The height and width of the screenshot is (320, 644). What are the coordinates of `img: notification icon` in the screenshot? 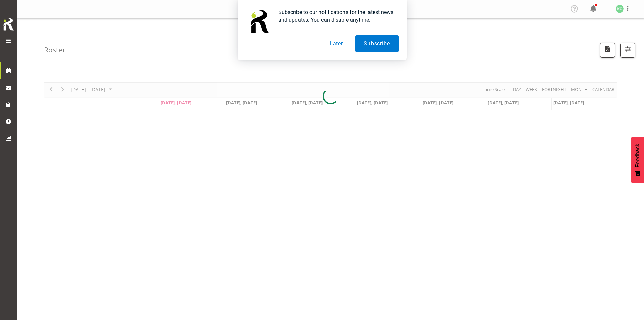 It's located at (259, 22).